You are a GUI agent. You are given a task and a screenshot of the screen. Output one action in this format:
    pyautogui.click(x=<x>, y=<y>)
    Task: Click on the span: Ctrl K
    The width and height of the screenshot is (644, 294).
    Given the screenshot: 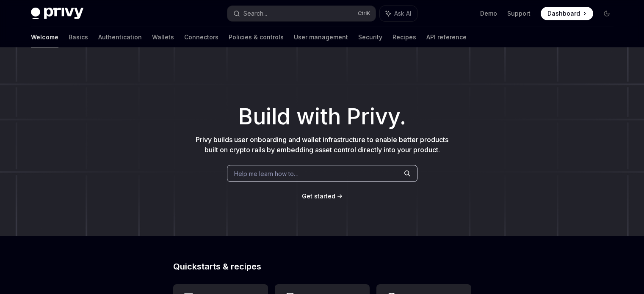 What is the action you would take?
    pyautogui.click(x=364, y=13)
    